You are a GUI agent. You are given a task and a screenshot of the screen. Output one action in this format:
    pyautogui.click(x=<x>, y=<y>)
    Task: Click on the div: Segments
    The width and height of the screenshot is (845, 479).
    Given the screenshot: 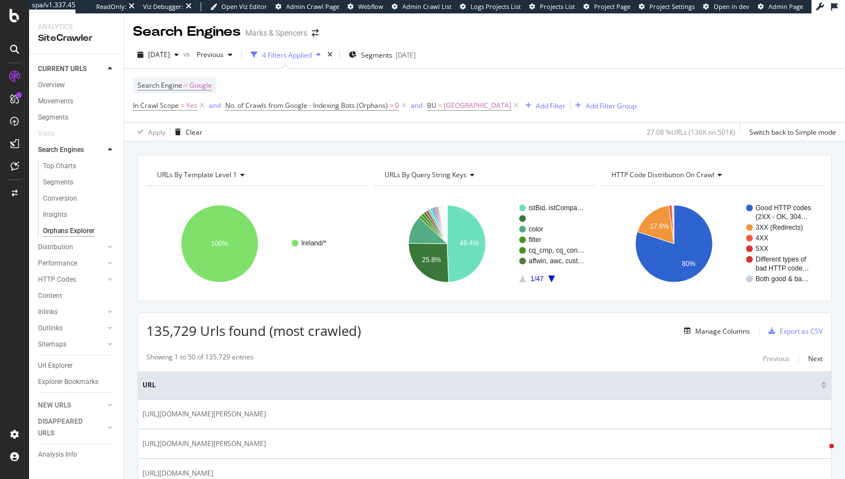 What is the action you would take?
    pyautogui.click(x=58, y=182)
    